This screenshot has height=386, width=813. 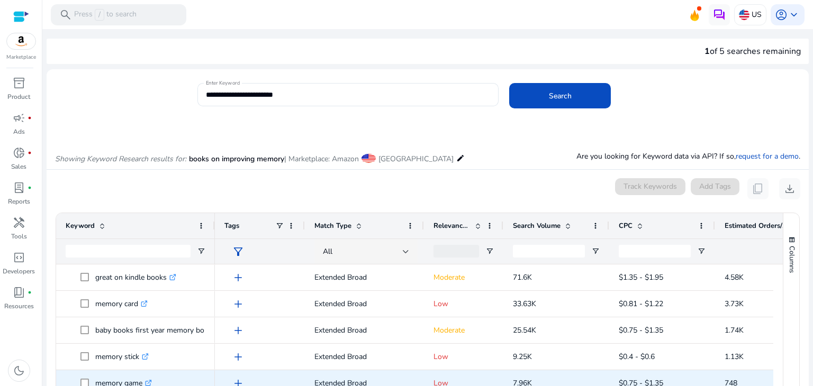 What do you see at coordinates (637, 357) in the screenshot?
I see `span: $0.4 - $0.6` at bounding box center [637, 357].